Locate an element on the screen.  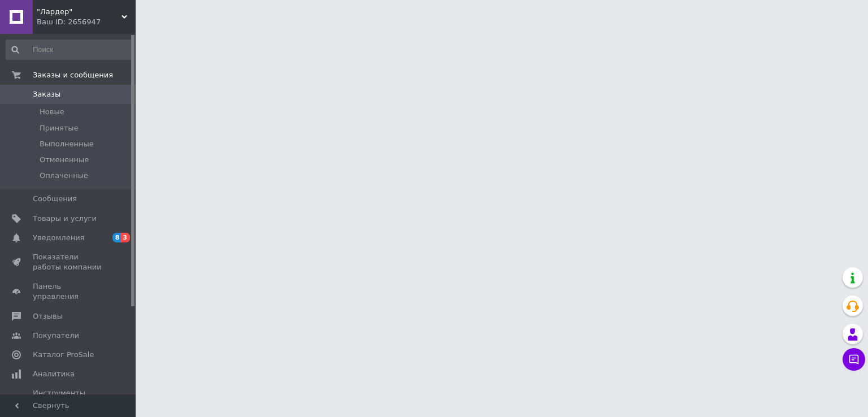
span: Уведомления is located at coordinates (58, 238).